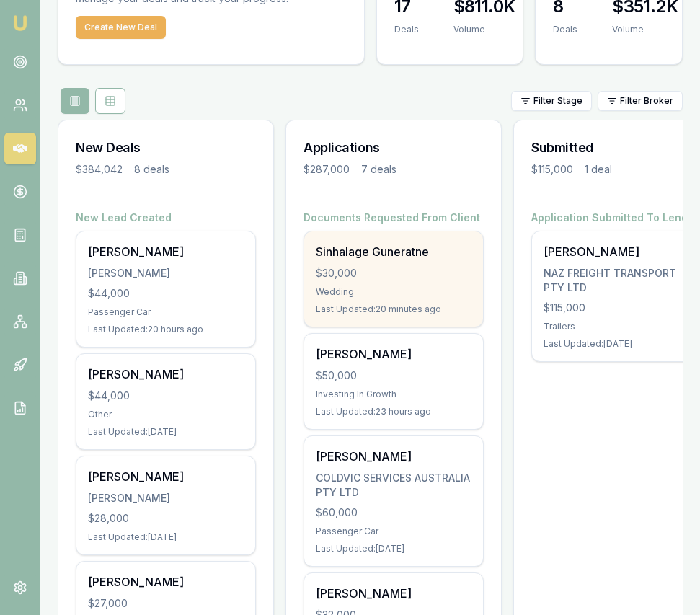 This screenshot has width=700, height=615. Describe the element at coordinates (165, 414) in the screenshot. I see `div: Other` at that location.